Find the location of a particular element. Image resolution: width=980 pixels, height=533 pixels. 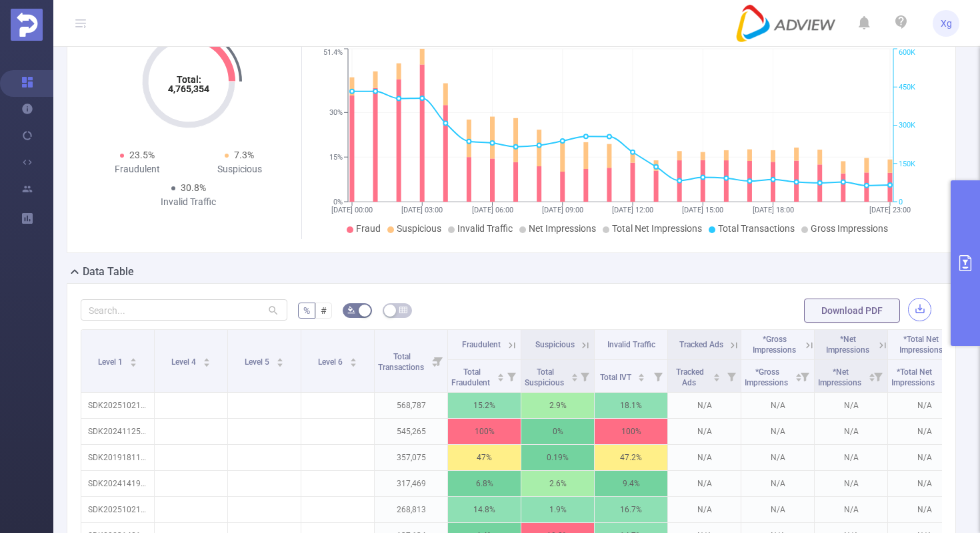

span: 30.8% is located at coordinates (193, 187).